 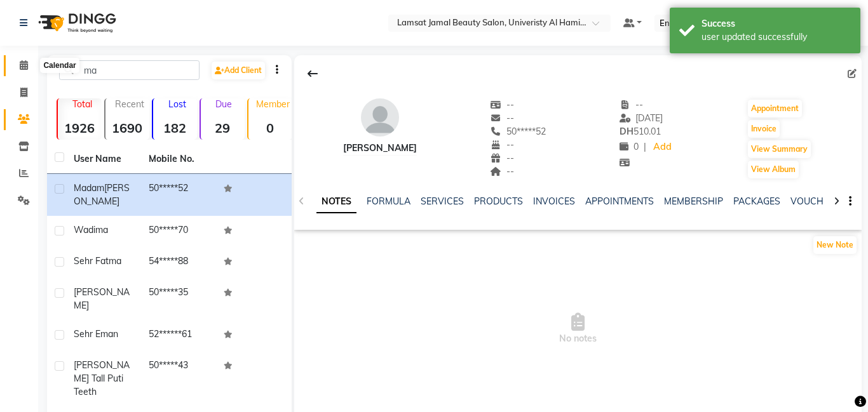 I want to click on th: User Name, so click(x=104, y=159).